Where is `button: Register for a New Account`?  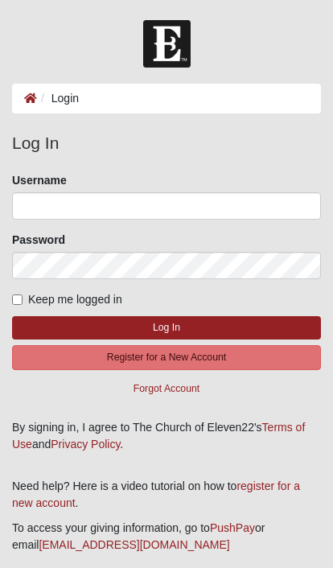
button: Register for a New Account is located at coordinates (166, 357).